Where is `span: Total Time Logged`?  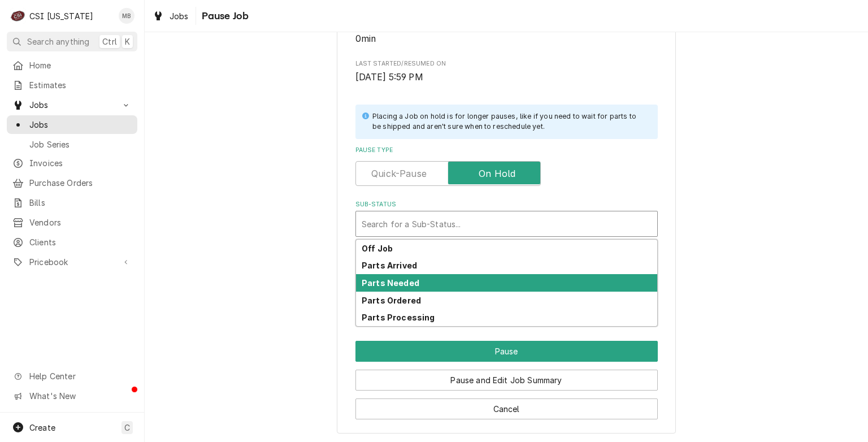 span: Total Time Logged is located at coordinates (507, 39).